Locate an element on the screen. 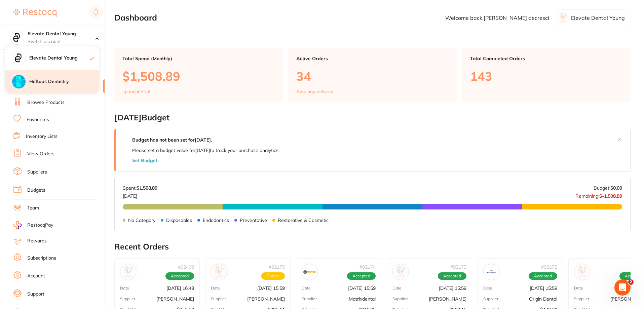  a: Subscriptions is located at coordinates (42, 259).